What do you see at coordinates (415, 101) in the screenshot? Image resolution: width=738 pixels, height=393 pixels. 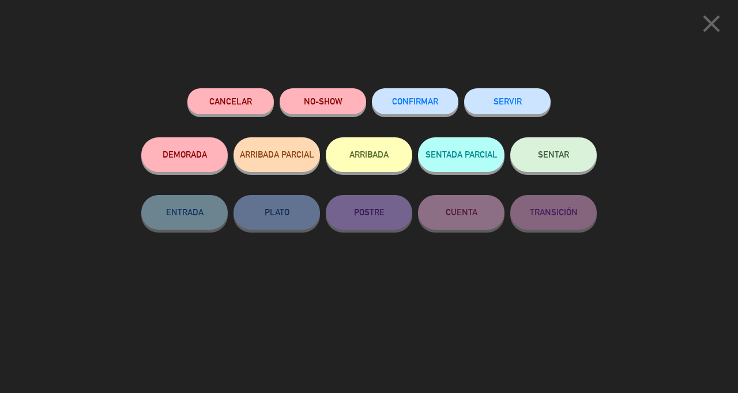 I see `button: CONFIRMAR` at bounding box center [415, 101].